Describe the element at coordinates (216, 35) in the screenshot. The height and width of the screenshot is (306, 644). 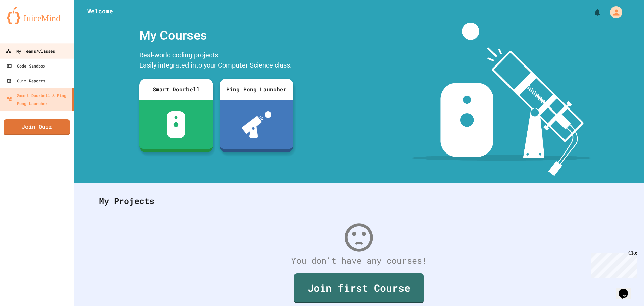
I see `div: My Courses` at that location.